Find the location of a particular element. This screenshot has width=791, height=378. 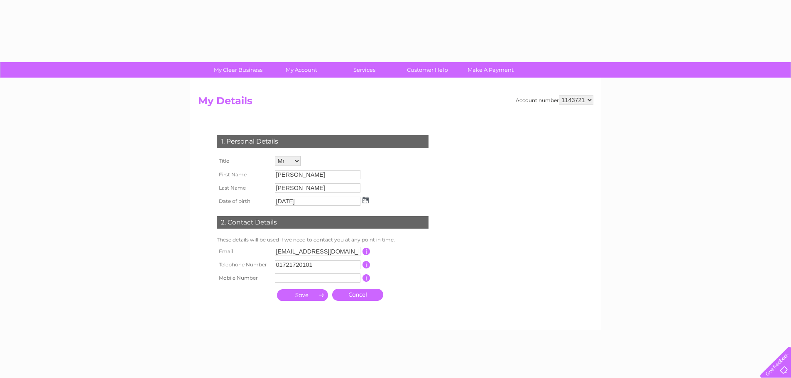

th: Date of birth is located at coordinates (244, 201).